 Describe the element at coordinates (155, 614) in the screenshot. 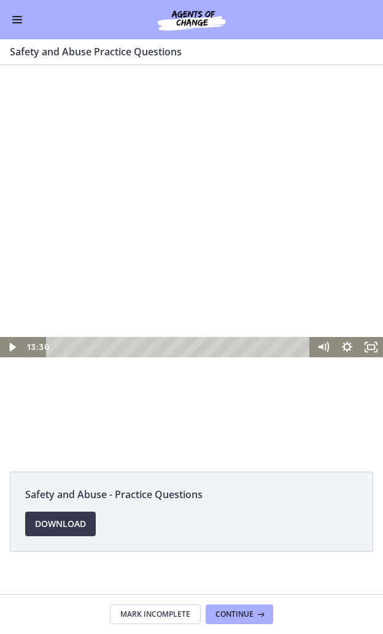

I see `button: Mark Incomplete` at that location.